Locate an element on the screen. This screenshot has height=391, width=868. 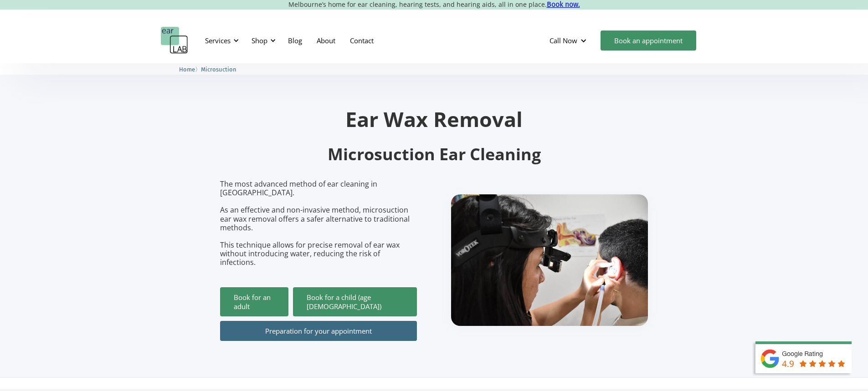
a: Home is located at coordinates (187, 69).